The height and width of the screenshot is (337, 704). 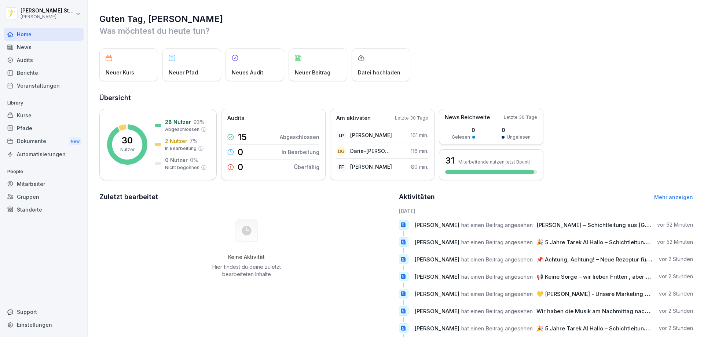 What do you see at coordinates (248, 72) in the screenshot?
I see `p: Neues Audit` at bounding box center [248, 72].